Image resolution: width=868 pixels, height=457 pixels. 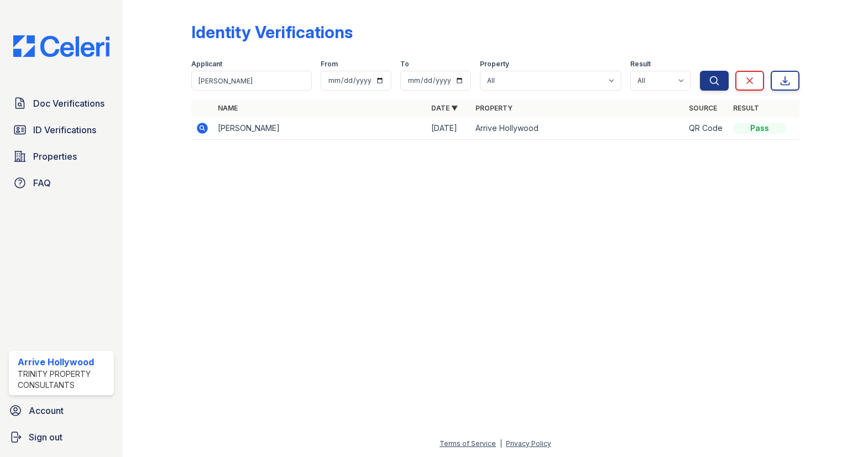 I want to click on a: Result, so click(x=746, y=107).